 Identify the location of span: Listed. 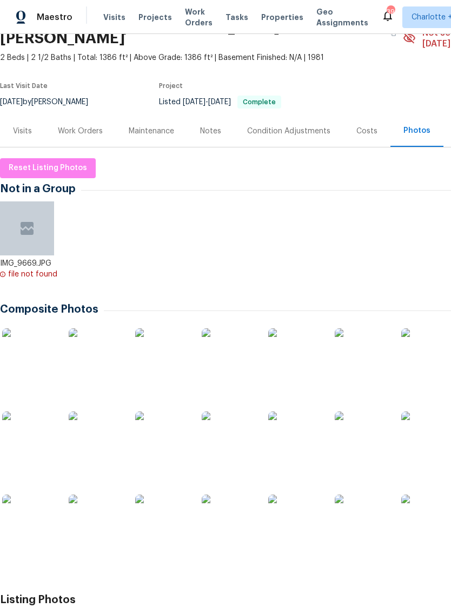
(220, 102).